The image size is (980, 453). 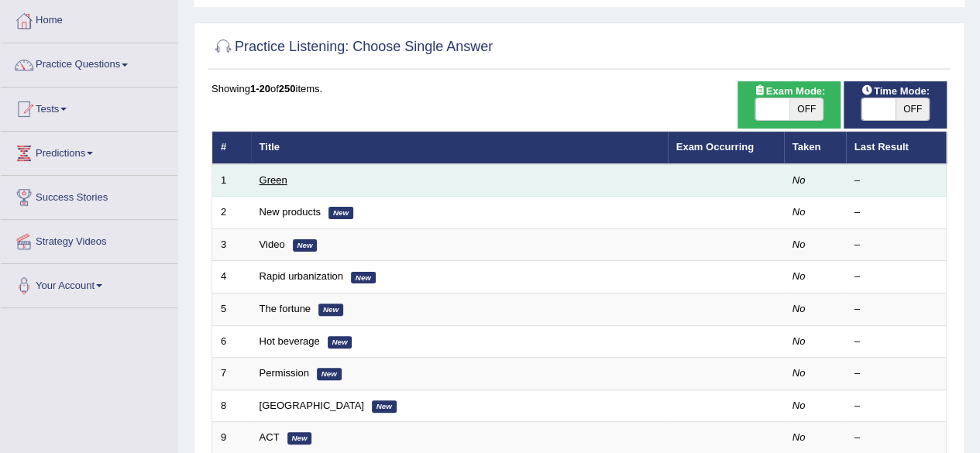 I want to click on b: 1-20, so click(x=261, y=88).